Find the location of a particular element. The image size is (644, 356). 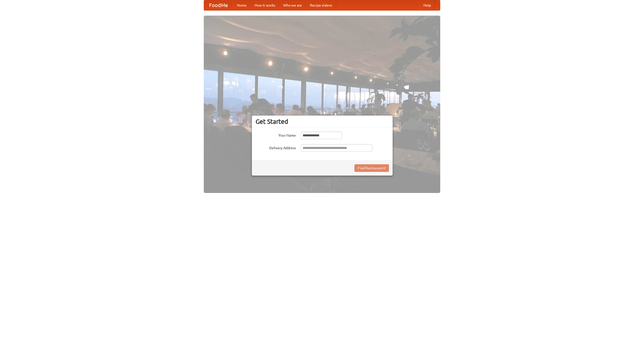

button: Find Restaurants! is located at coordinates (371, 168).